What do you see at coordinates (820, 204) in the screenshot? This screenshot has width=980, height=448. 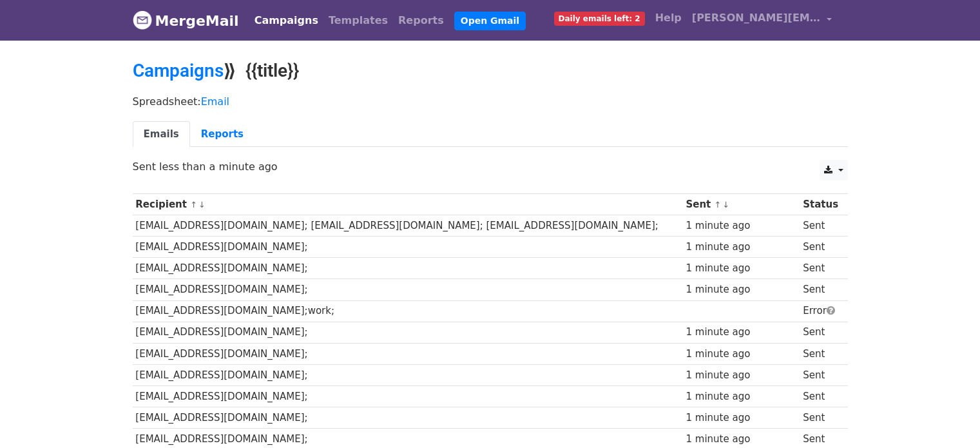 I see `th: Status` at bounding box center [820, 204].